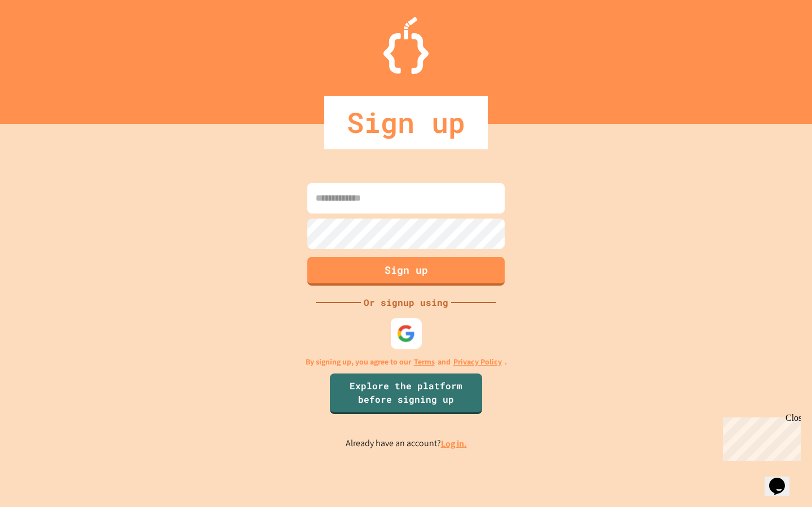 The height and width of the screenshot is (507, 812). Describe the element at coordinates (406, 334) in the screenshot. I see `img: google-icon.svg` at that location.